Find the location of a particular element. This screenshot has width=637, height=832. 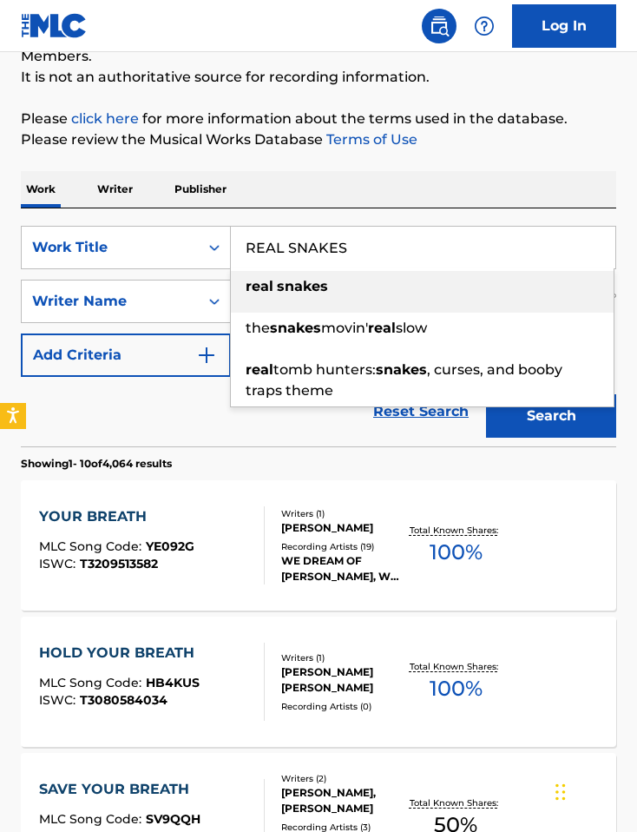

p: Work is located at coordinates (41, 189).